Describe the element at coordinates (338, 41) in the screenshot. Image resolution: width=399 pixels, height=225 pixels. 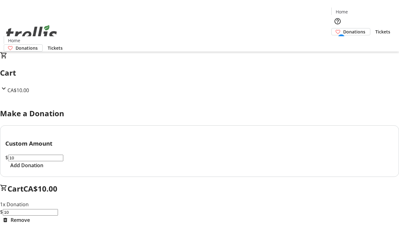
I see `button: Cart` at that location.